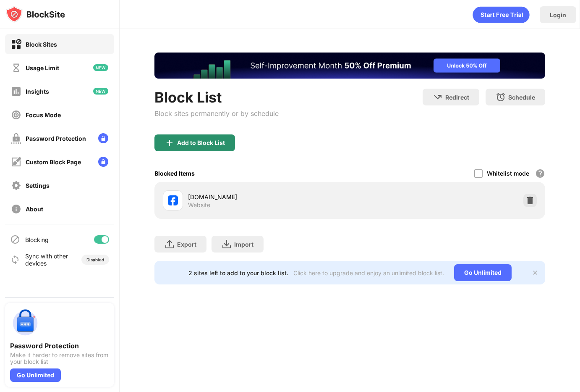  What do you see at coordinates (16, 114) in the screenshot?
I see `img: focus-off.svg` at bounding box center [16, 114].